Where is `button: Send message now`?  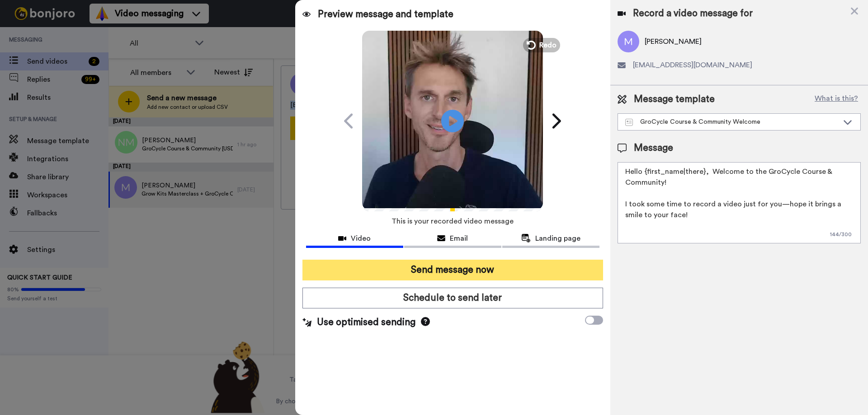 button: Send message now is located at coordinates (453, 270).